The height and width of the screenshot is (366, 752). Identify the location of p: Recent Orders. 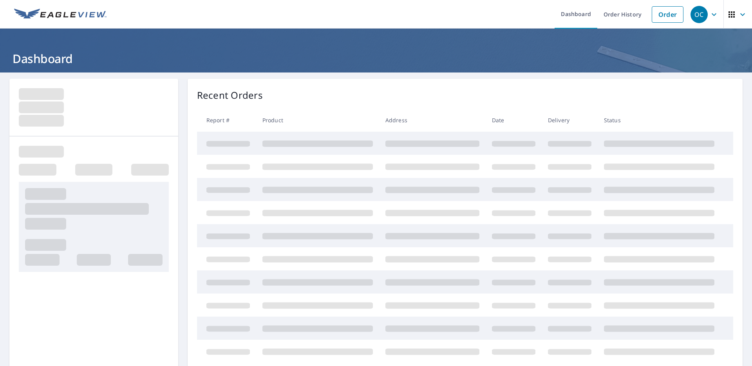
(230, 95).